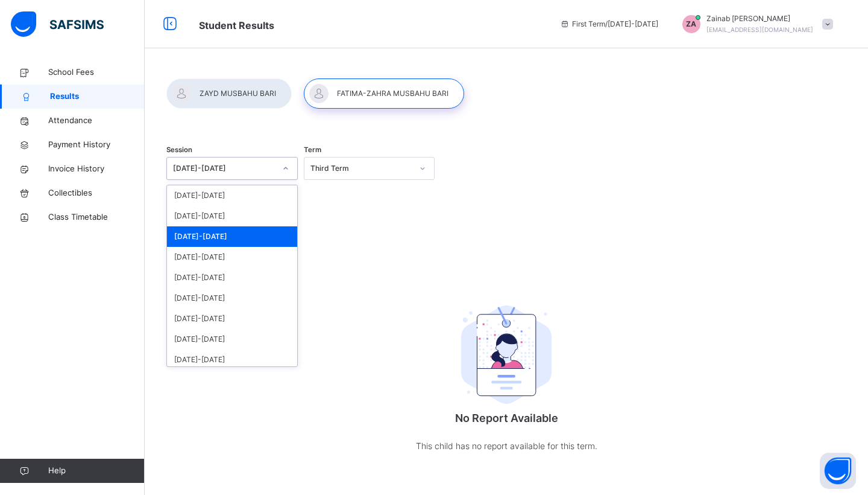 The height and width of the screenshot is (495, 868). What do you see at coordinates (96, 217) in the screenshot?
I see `span: Class Timetable` at bounding box center [96, 217].